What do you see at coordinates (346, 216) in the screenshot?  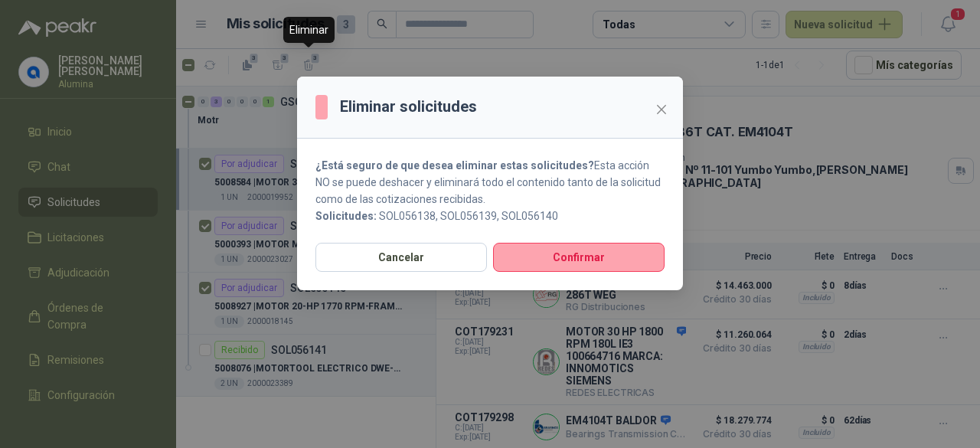 I see `b: Solicitudes:` at bounding box center [346, 216].